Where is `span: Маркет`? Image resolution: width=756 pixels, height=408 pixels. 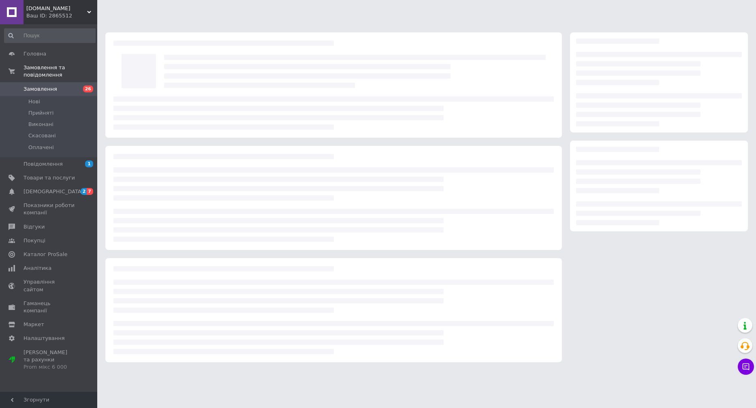 span: Маркет is located at coordinates (34, 325).